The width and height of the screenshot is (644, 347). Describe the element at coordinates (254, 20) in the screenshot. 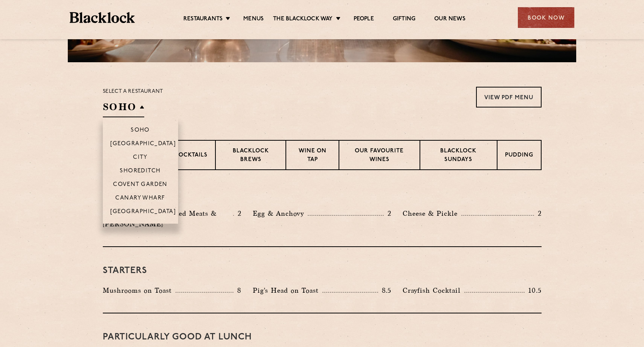

I see `a: Menus` at that location.